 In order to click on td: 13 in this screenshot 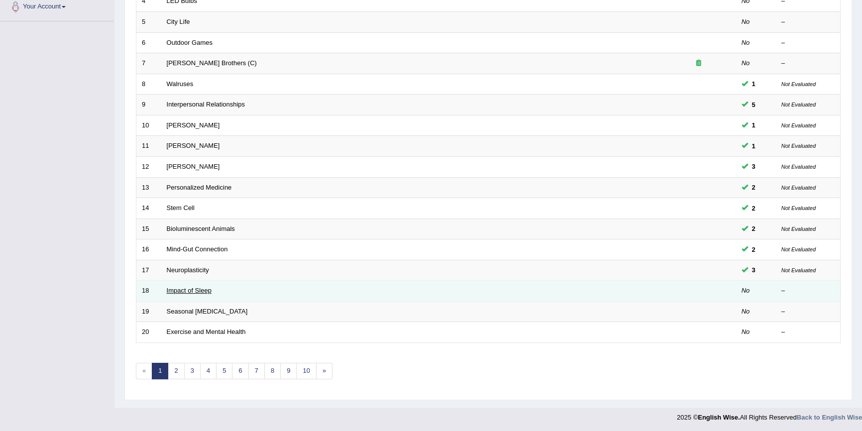, I will do `click(149, 188)`.